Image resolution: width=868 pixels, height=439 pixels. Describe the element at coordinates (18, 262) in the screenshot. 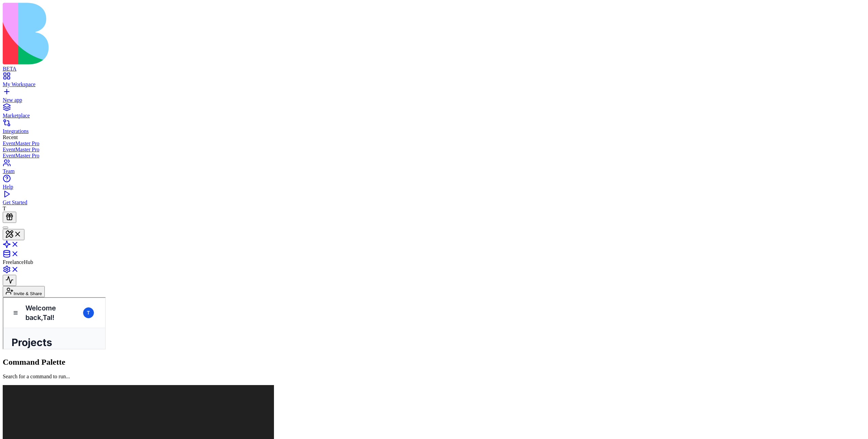

I see `span: FreelanceHub` at that location.